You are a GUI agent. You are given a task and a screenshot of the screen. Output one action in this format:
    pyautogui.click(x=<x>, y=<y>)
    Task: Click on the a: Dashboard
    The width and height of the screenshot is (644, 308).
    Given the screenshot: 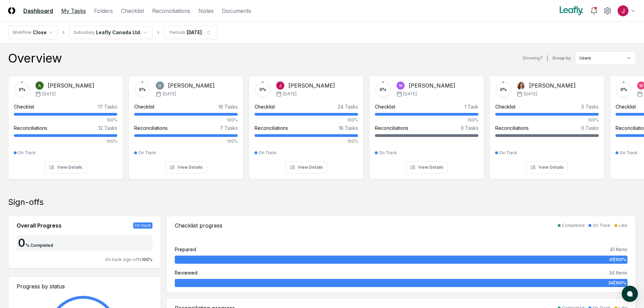 What is the action you would take?
    pyautogui.click(x=38, y=11)
    